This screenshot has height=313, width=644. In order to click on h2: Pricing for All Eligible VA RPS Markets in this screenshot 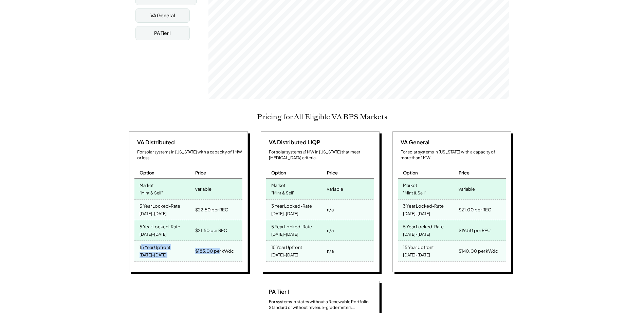, I will do `click(322, 117)`.